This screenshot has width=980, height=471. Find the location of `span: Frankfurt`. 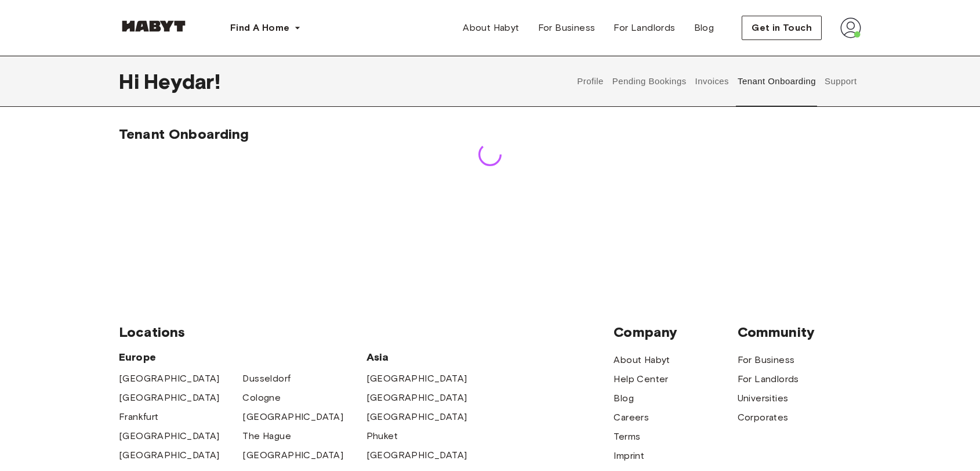

span: Frankfurt is located at coordinates (139, 417).